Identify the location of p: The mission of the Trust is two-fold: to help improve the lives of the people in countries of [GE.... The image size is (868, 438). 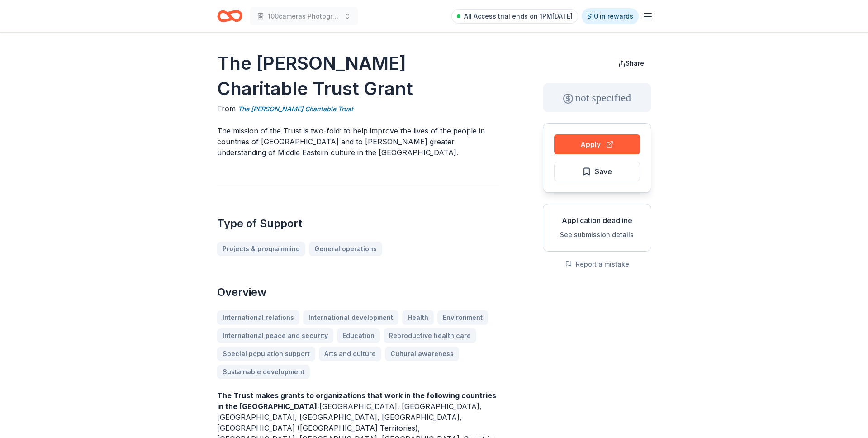
(359, 142).